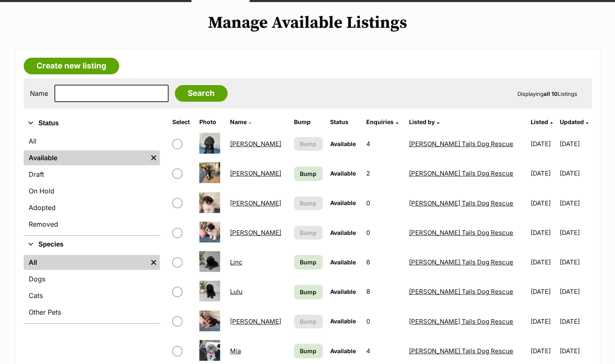  What do you see at coordinates (92, 174) in the screenshot?
I see `a: Draft` at bounding box center [92, 174].